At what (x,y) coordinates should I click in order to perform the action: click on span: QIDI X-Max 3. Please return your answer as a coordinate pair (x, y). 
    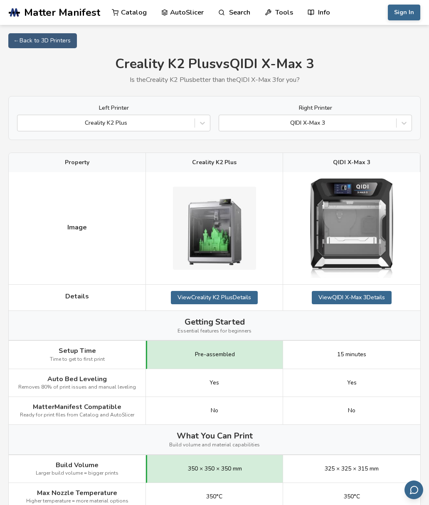
    Looking at the image, I should click on (351, 162).